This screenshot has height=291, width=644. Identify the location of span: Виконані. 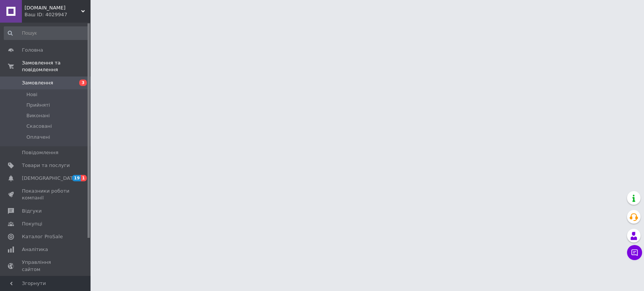
(38, 116).